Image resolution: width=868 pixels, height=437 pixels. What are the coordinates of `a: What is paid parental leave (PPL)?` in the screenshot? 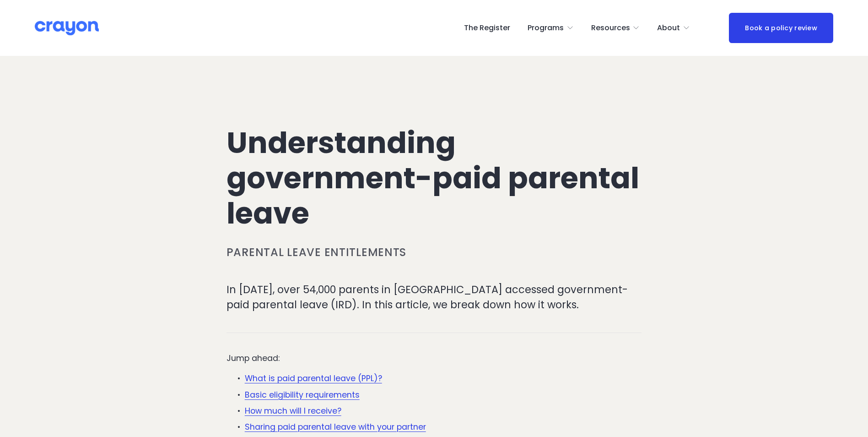 It's located at (313, 378).